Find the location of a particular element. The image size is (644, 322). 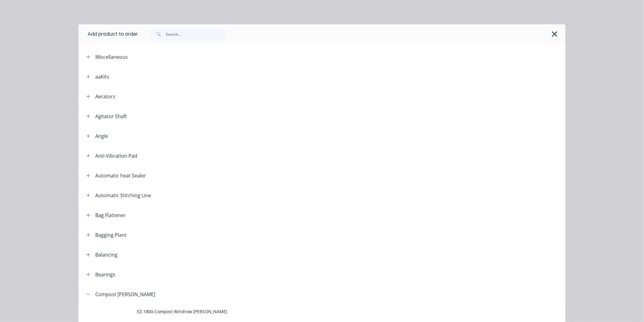

input: Search... is located at coordinates (196, 34).